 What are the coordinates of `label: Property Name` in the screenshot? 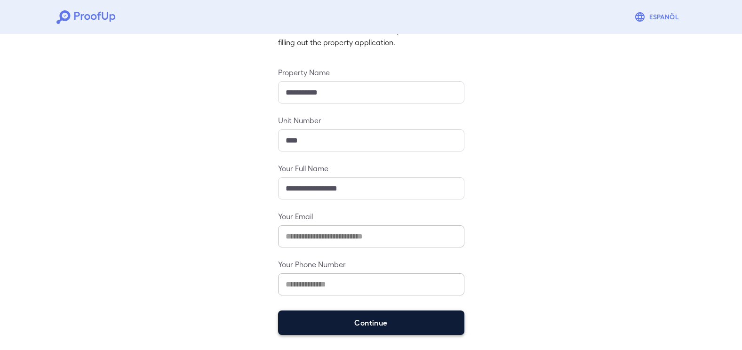 It's located at (371, 72).